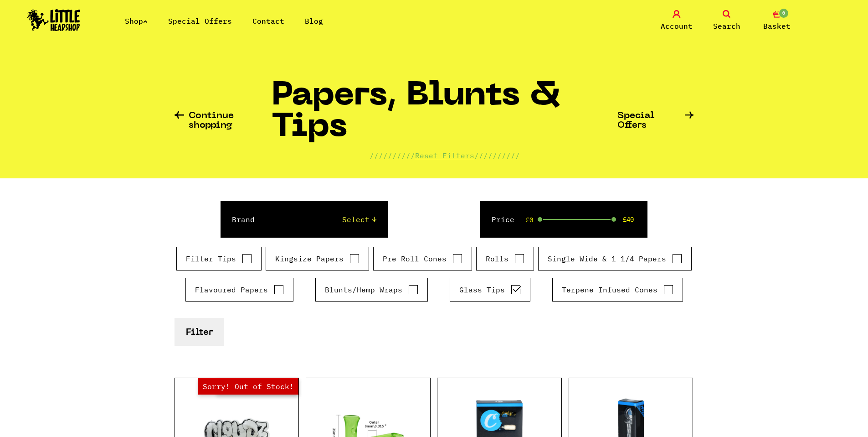  Describe the element at coordinates (199, 331) in the screenshot. I see `button: Filter` at that location.